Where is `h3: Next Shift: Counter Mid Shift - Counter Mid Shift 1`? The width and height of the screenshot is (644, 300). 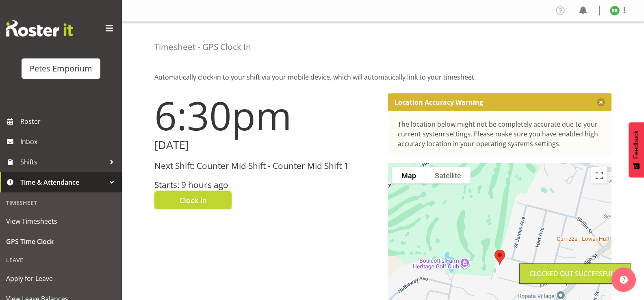 h3: Next Shift: Counter Mid Shift - Counter Mid Shift 1 is located at coordinates (266, 166).